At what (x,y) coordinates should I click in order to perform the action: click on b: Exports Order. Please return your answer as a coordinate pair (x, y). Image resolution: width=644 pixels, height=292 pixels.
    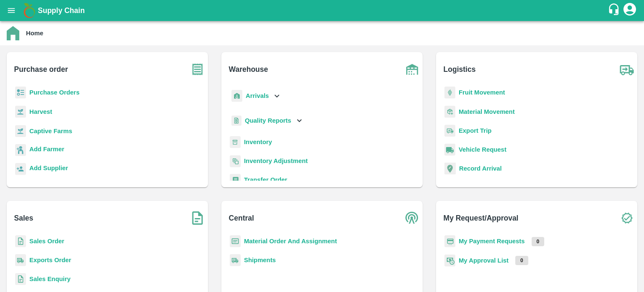
    Looking at the image, I should click on (50, 260).